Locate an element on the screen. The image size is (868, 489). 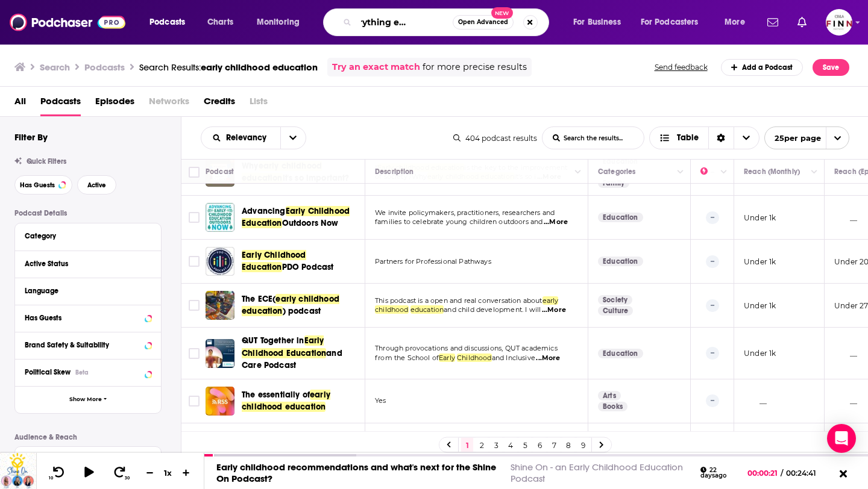
a: Podcasts is located at coordinates (60, 103).